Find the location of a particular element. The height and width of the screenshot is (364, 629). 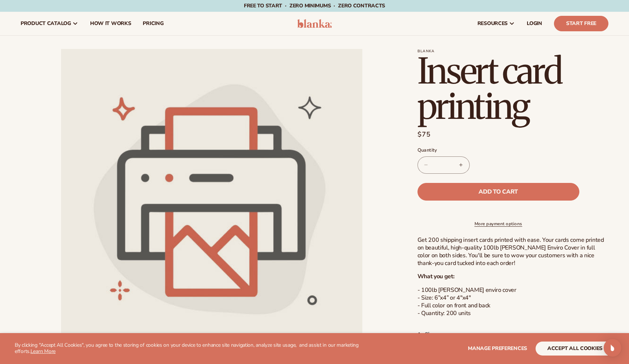

span: product catalog is located at coordinates (45, 24).